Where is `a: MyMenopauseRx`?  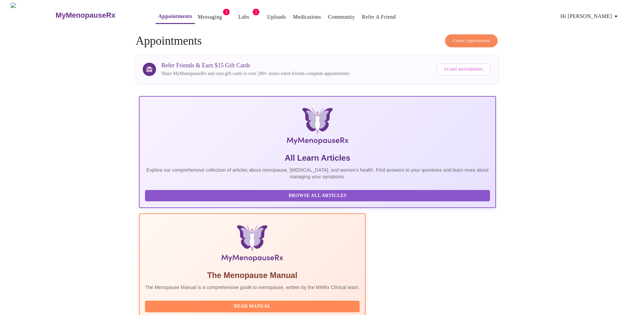 a: MyMenopauseRx is located at coordinates (98, 15).